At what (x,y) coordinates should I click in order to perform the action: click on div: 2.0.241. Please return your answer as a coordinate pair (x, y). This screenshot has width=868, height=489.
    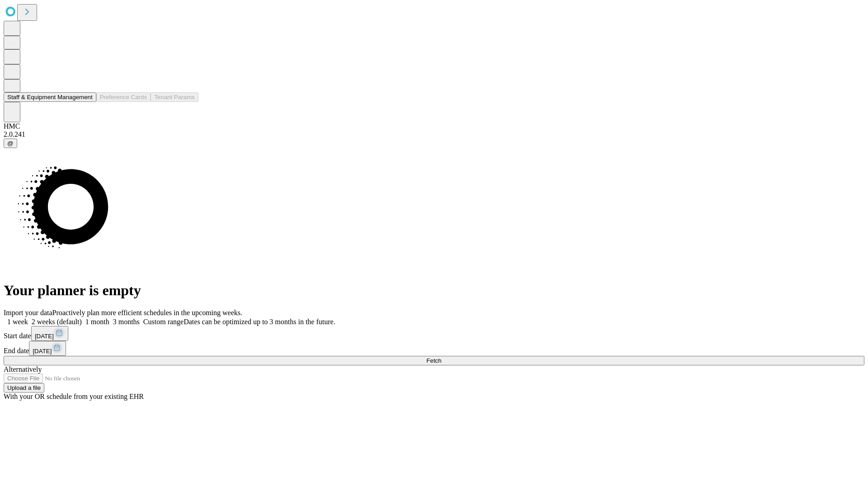
    Looking at the image, I should click on (434, 134).